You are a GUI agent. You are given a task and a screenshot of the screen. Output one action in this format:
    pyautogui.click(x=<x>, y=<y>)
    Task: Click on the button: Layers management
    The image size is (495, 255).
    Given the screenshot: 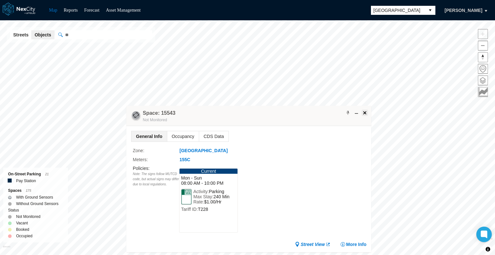 What is the action you would take?
    pyautogui.click(x=483, y=80)
    